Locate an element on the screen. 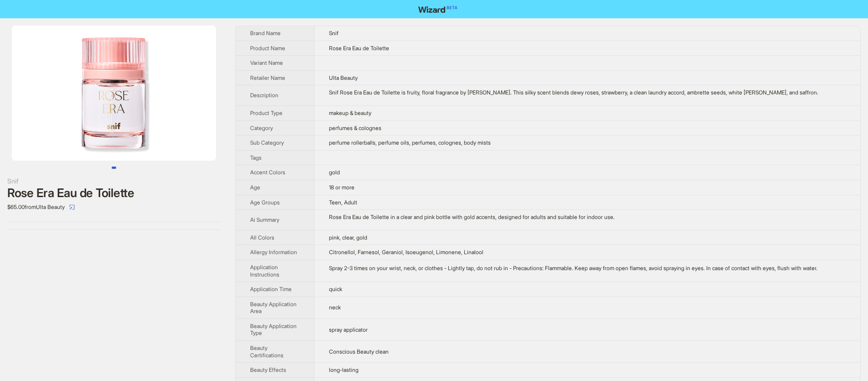  span: All Colors is located at coordinates (262, 237).